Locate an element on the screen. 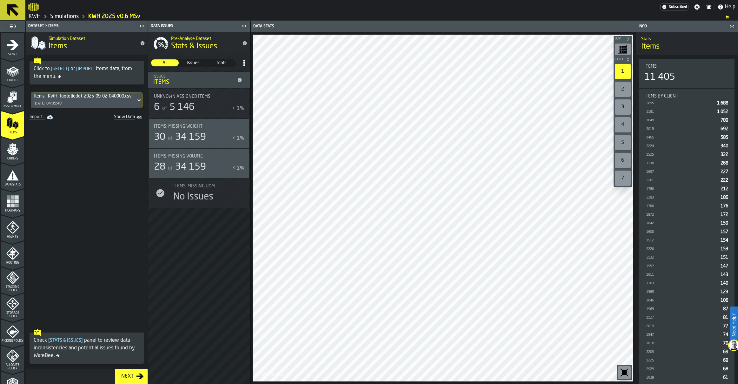 This screenshot has height=384, width=738. div: StatList-item-2209 is located at coordinates (687, 351).